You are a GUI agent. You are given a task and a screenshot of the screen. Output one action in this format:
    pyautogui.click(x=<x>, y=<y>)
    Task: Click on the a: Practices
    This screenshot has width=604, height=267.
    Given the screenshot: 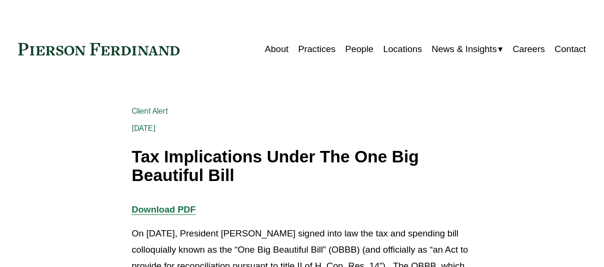 What is the action you would take?
    pyautogui.click(x=317, y=49)
    